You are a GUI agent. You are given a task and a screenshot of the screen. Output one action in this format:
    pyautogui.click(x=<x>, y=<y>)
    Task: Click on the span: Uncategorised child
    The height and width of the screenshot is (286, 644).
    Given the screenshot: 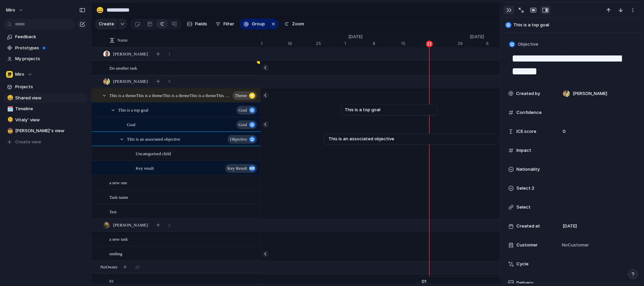 What is the action you would take?
    pyautogui.click(x=153, y=154)
    